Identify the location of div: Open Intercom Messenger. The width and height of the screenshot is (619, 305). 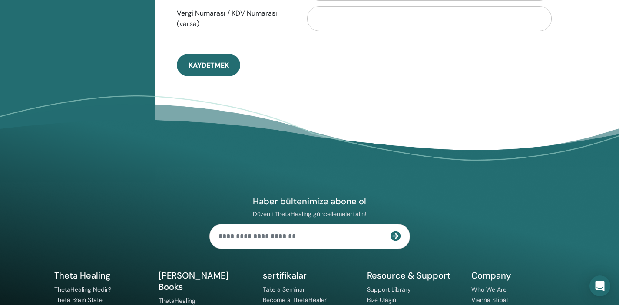
(600, 286).